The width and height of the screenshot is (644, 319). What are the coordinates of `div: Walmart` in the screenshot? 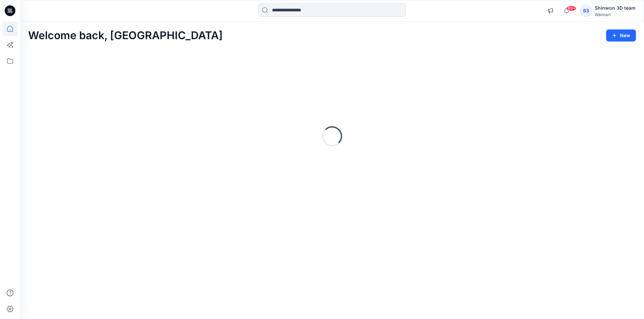 It's located at (615, 14).